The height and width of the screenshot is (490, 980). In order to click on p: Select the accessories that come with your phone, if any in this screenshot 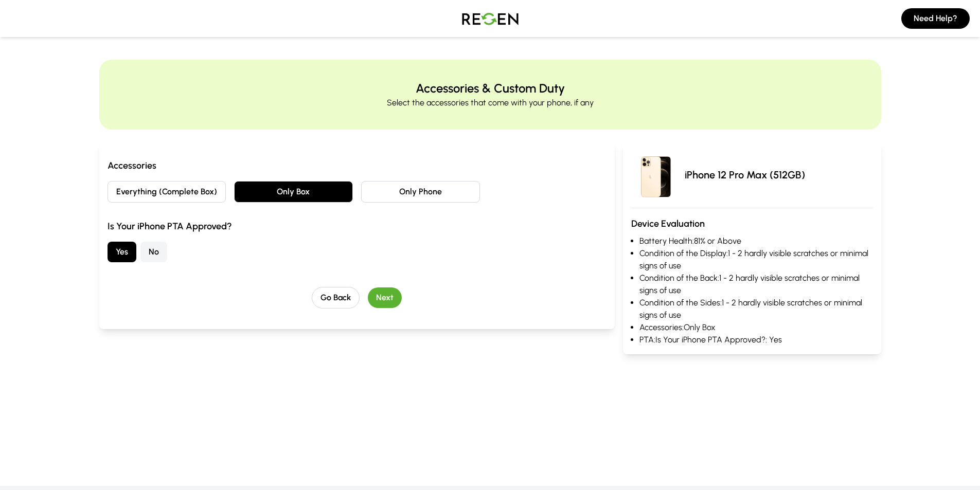, I will do `click(490, 103)`.